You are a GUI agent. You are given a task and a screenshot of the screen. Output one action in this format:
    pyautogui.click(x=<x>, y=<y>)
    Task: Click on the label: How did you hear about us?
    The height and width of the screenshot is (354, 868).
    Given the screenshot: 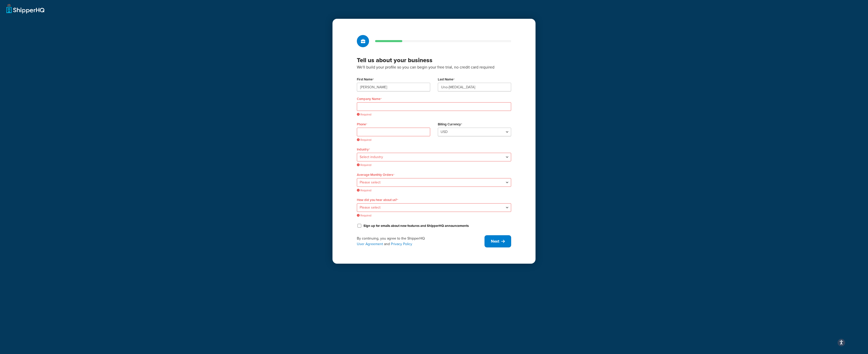 What is the action you would take?
    pyautogui.click(x=378, y=200)
    